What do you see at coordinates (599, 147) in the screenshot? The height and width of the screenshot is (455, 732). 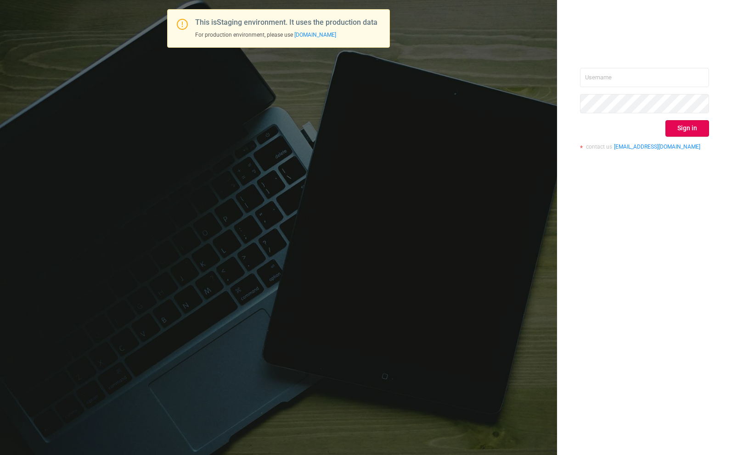 I see `span: contact us` at bounding box center [599, 147].